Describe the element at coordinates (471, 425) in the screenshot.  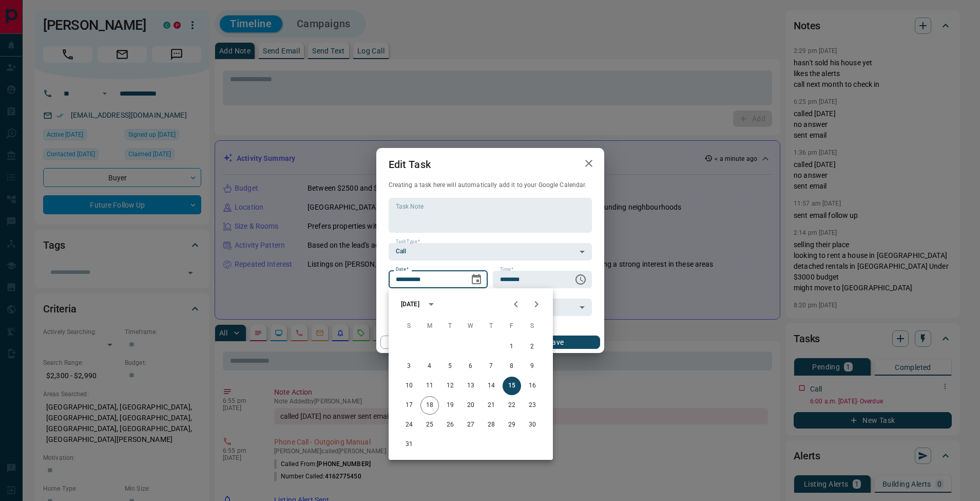
I see `button: 27` at that location.